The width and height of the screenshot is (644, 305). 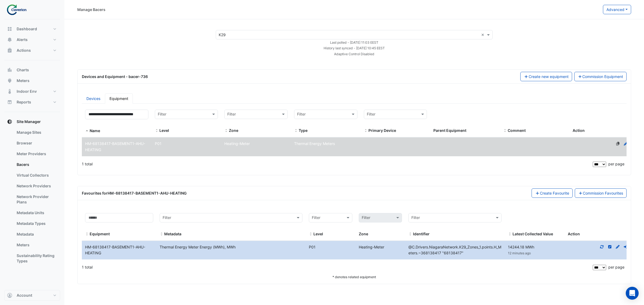 I want to click on a: Bacers, so click(x=36, y=165).